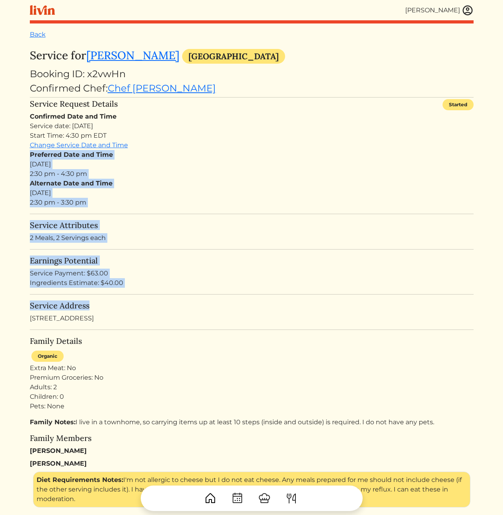 The image size is (503, 515). Describe the element at coordinates (252, 306) in the screenshot. I see `h5: Service Address` at that location.